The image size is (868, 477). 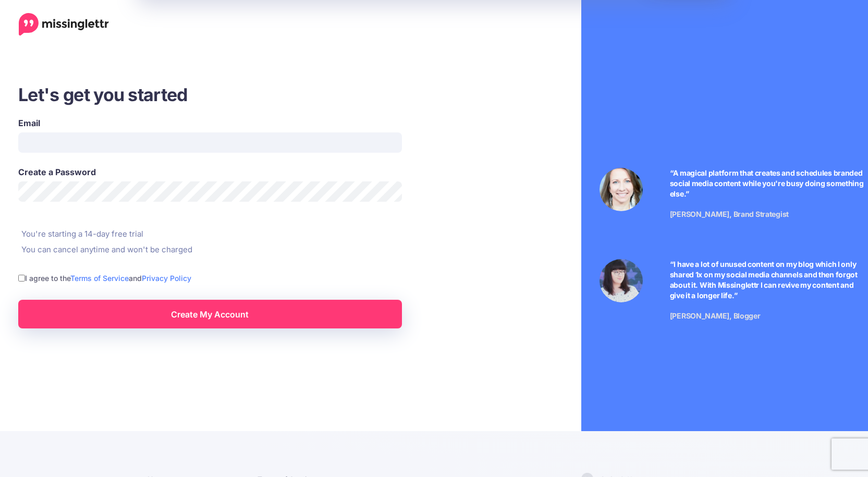 I want to click on img: Testimonial by Laura Stanik, so click(x=621, y=189).